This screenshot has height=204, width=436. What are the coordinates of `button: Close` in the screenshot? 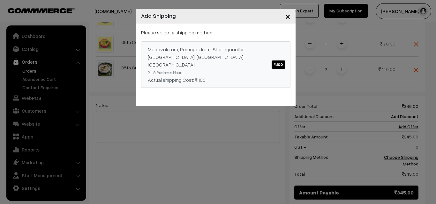 It's located at (287, 16).